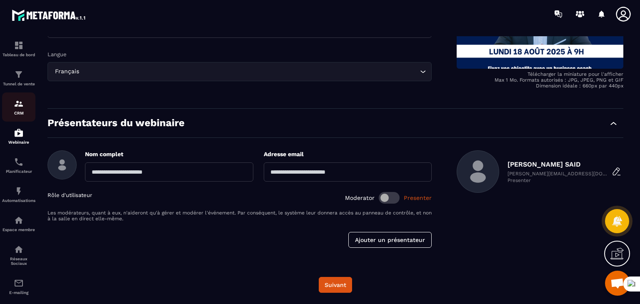 The image size is (640, 304). What do you see at coordinates (19, 165) in the screenshot?
I see `a: schedulerschedulerPlanificateur` at bounding box center [19, 165].